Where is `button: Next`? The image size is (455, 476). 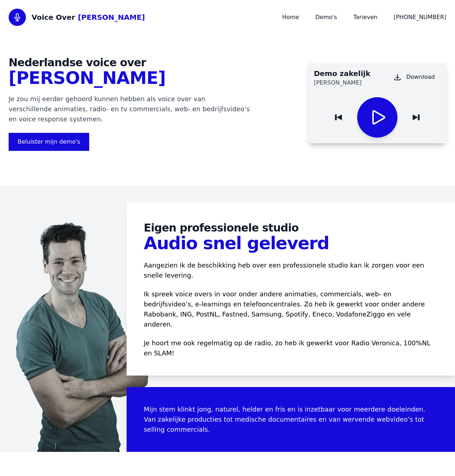
button: Next is located at coordinates (417, 117).